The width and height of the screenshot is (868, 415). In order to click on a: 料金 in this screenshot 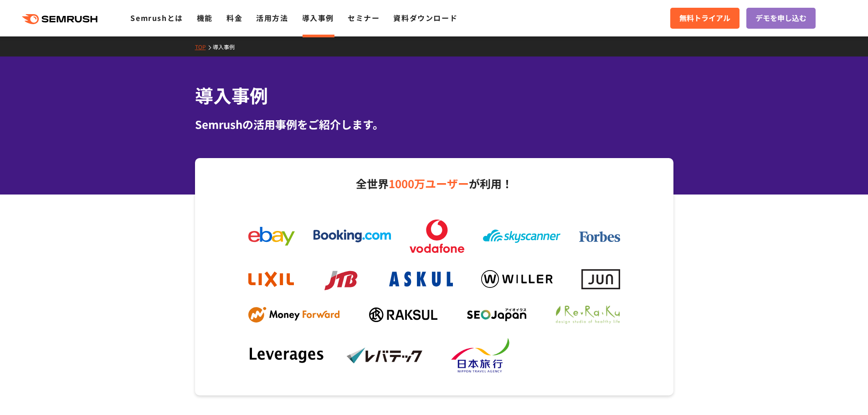, I will do `click(234, 18)`.